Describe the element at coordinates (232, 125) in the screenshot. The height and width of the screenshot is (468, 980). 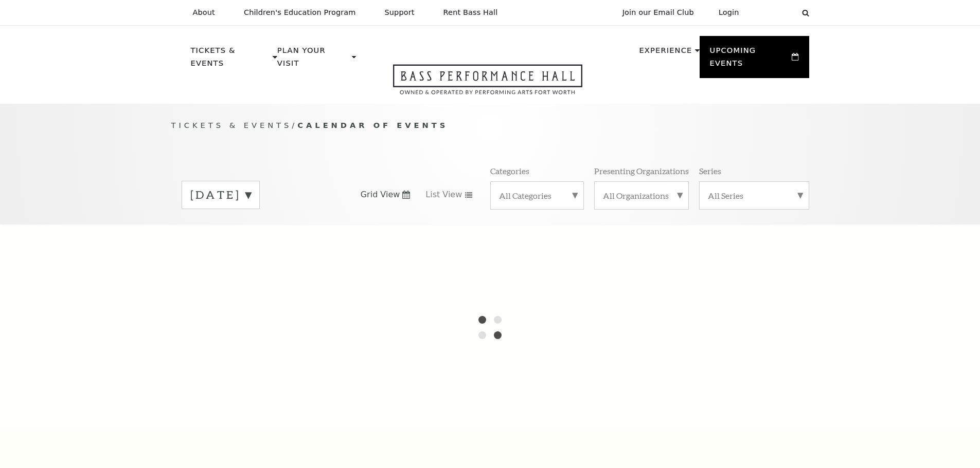
I see `span: Tickets & Events` at that location.